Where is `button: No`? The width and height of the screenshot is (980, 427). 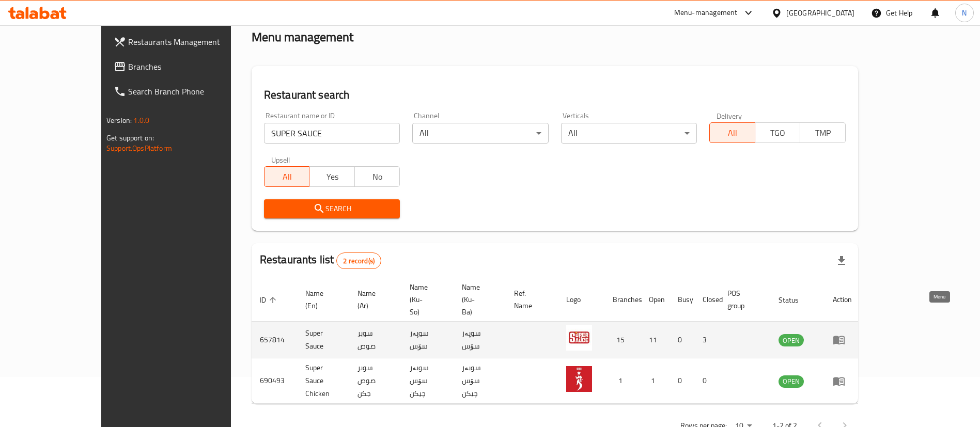 button: No is located at coordinates (377, 176).